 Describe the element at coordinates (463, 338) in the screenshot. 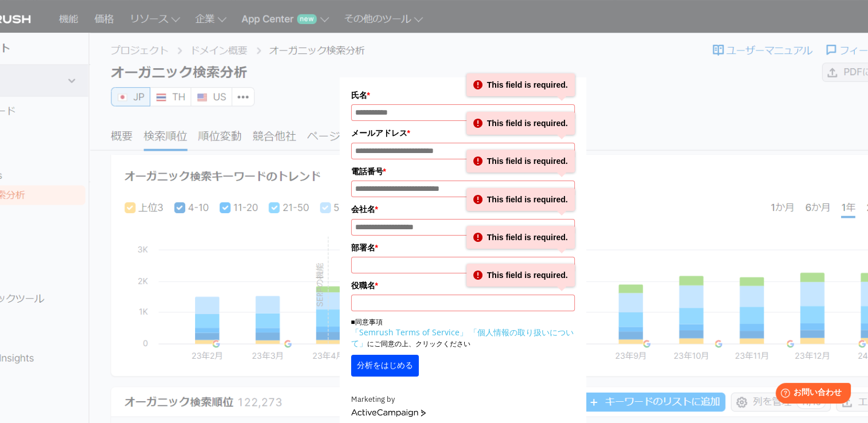

I see `a: 「個人情報の取り扱いについて」` at that location.